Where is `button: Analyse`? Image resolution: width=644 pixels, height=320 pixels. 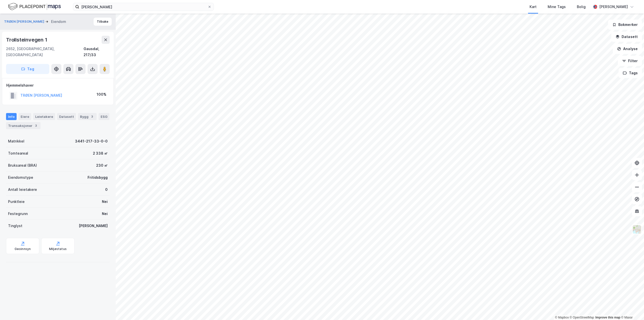
button: Analyse is located at coordinates (628, 49).